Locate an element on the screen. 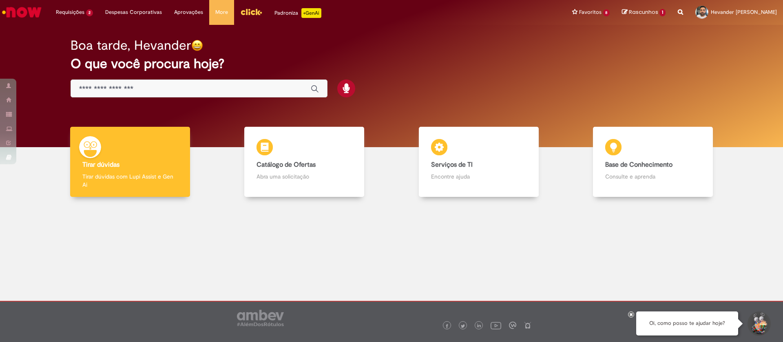 This screenshot has width=783, height=342. button: Iniciar Conversa de Suporte is located at coordinates (759, 324).